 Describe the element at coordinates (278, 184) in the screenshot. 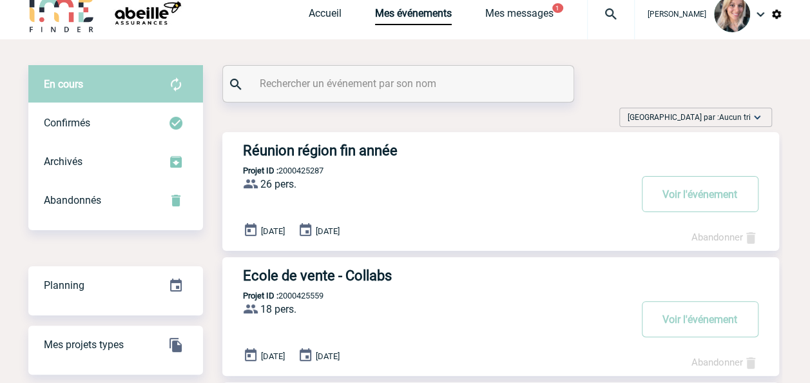

I see `span: 26 pers.` at that location.